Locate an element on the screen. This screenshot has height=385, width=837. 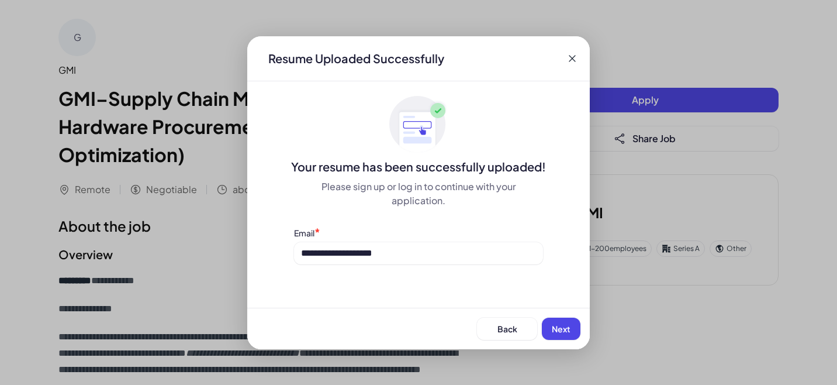
label: Email is located at coordinates (304, 233).